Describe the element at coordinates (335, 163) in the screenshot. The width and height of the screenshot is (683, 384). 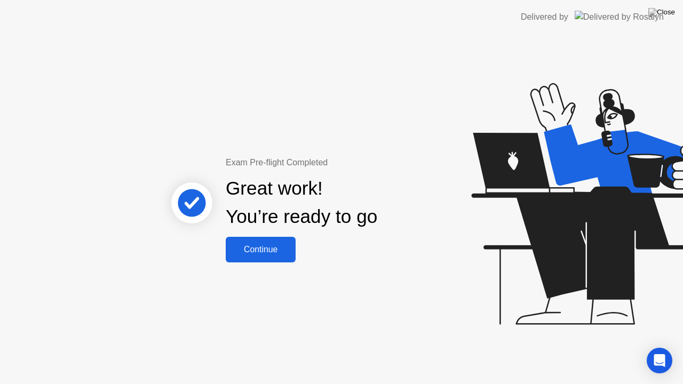
I see `div: Exam Pre-flight Completed` at that location.